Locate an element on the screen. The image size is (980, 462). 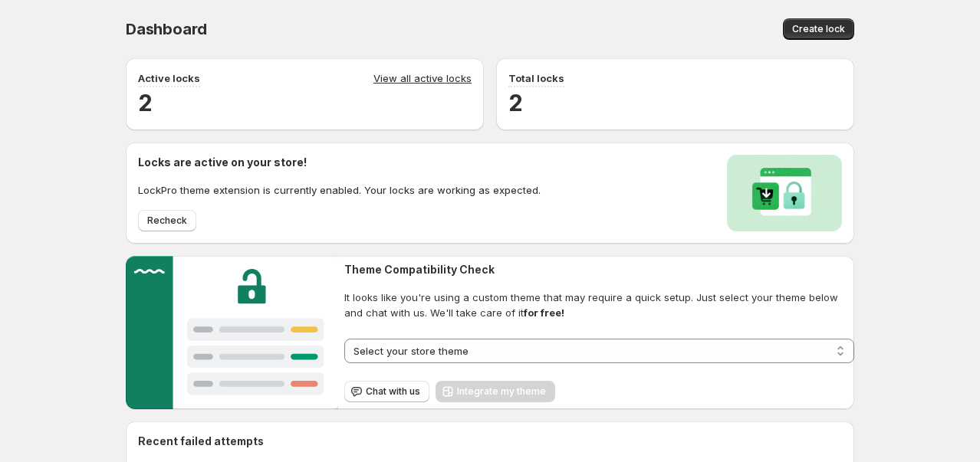
p: Total locks is located at coordinates (536, 79).